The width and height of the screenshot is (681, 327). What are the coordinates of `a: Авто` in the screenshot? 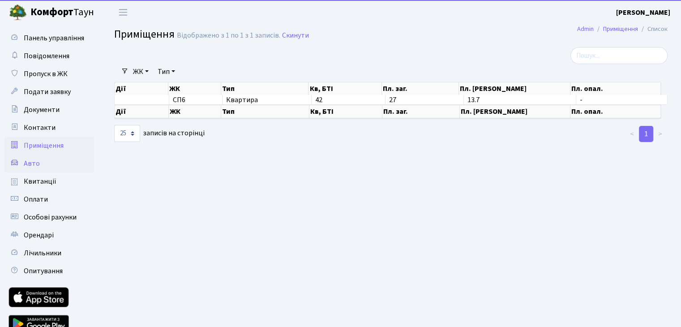 It's located at (49, 163).